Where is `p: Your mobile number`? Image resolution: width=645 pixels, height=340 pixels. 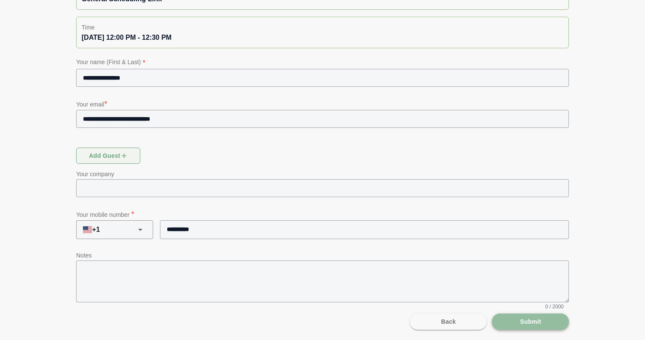 p: Your mobile number is located at coordinates (323, 214).